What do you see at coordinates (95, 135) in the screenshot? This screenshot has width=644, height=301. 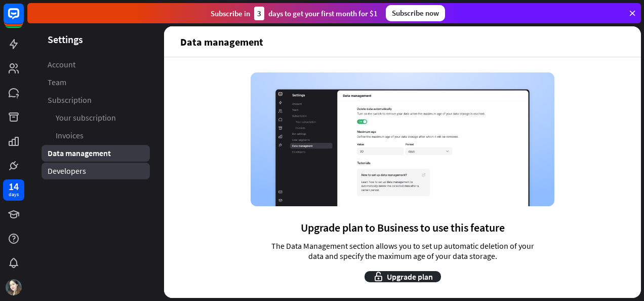 I see `a: Invoices` at bounding box center [95, 135].